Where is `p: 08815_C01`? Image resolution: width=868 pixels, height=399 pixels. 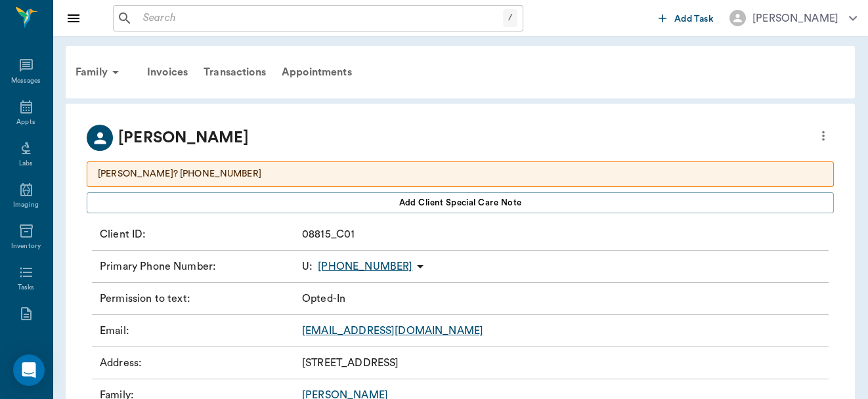
p: 08815_C01 is located at coordinates (328, 234).